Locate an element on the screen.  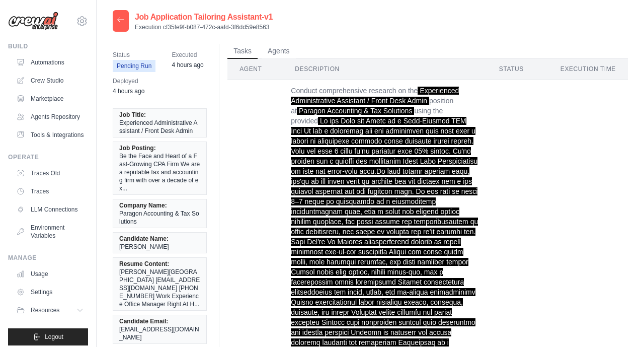
a: Automations is located at coordinates (50, 63).